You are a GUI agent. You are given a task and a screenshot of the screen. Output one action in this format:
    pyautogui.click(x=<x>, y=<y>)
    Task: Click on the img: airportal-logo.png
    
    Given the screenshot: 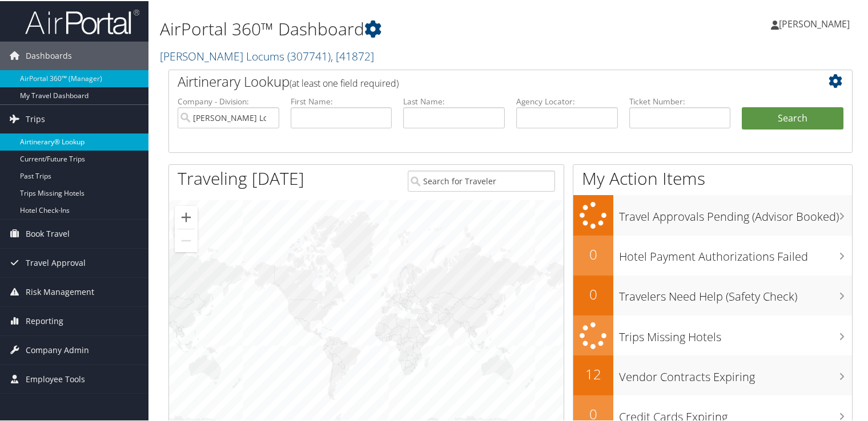 What is the action you would take?
    pyautogui.click(x=82, y=20)
    